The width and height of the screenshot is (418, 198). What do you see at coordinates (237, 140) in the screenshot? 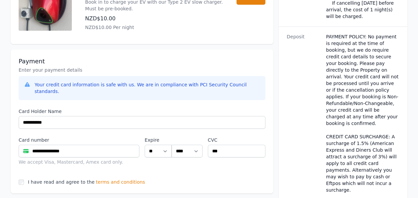
I see `label: CVC` at bounding box center [237, 140].